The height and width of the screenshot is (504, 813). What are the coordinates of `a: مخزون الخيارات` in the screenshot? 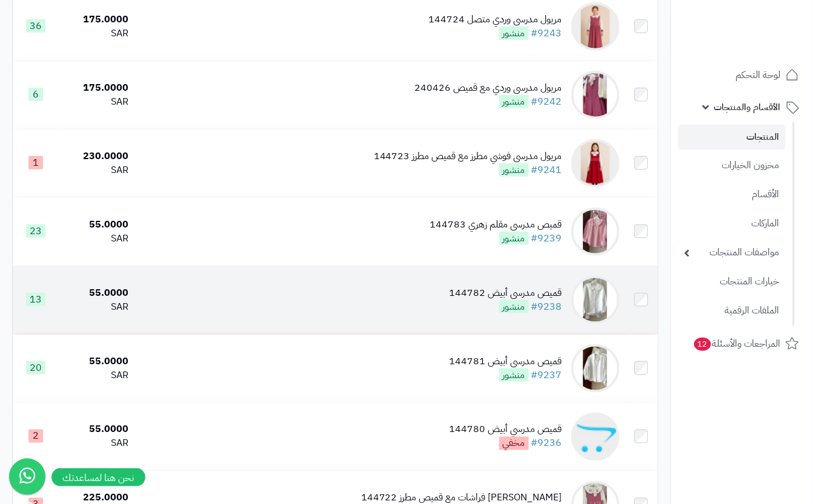 It's located at (732, 166).